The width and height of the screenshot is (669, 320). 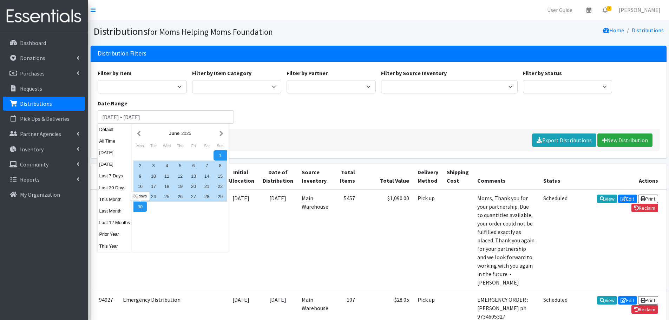 What do you see at coordinates (115, 222) in the screenshot?
I see `button: Last 12 Months` at bounding box center [115, 222].